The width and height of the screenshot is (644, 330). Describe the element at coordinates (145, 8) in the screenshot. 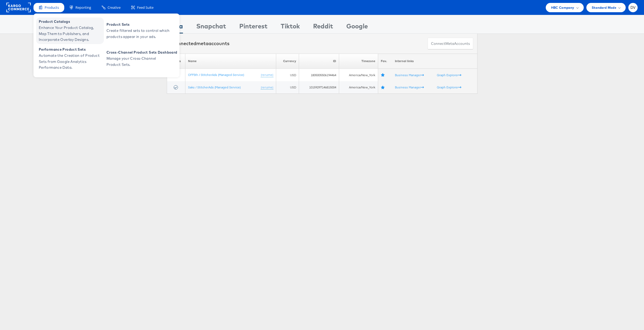

I see `span: Feed Suite` at that location.